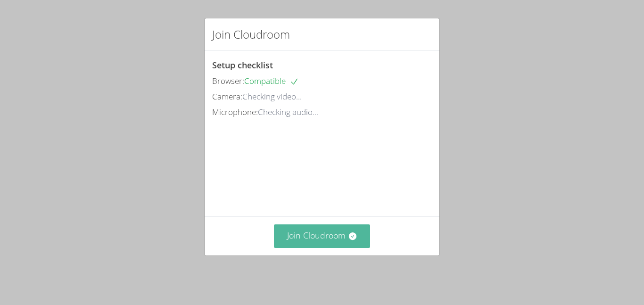 The image size is (644, 305). Describe the element at coordinates (251, 35) in the screenshot. I see `h2: Join Cloudroom` at that location.